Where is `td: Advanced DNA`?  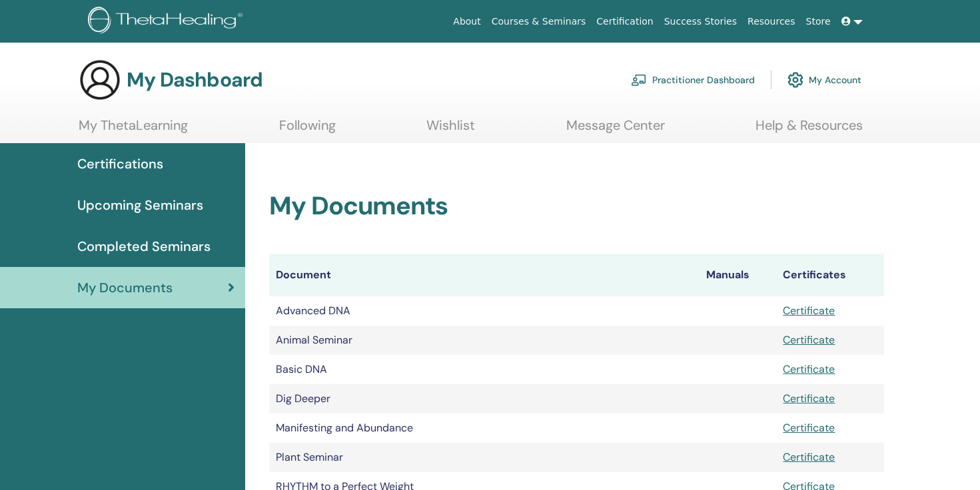 td: Advanced DNA is located at coordinates (484, 311).